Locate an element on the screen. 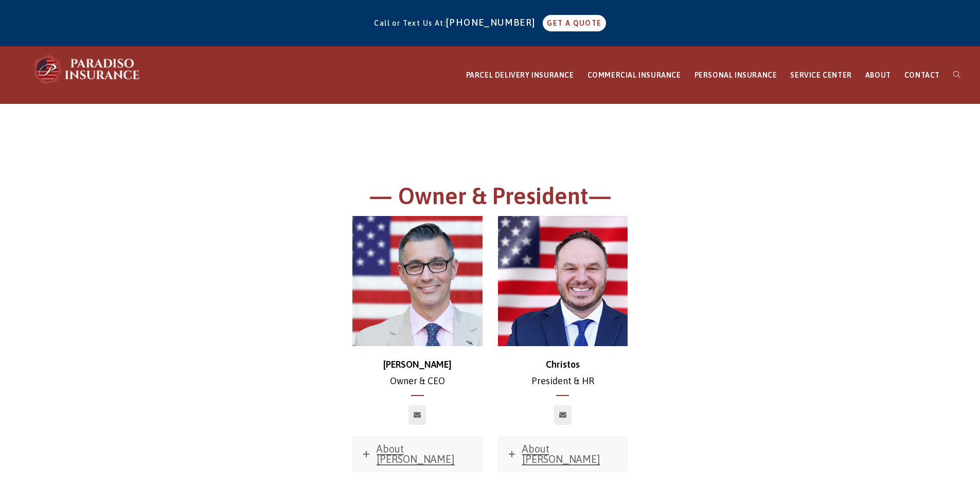 The height and width of the screenshot is (486, 980). a: ABOUT is located at coordinates (878, 75).